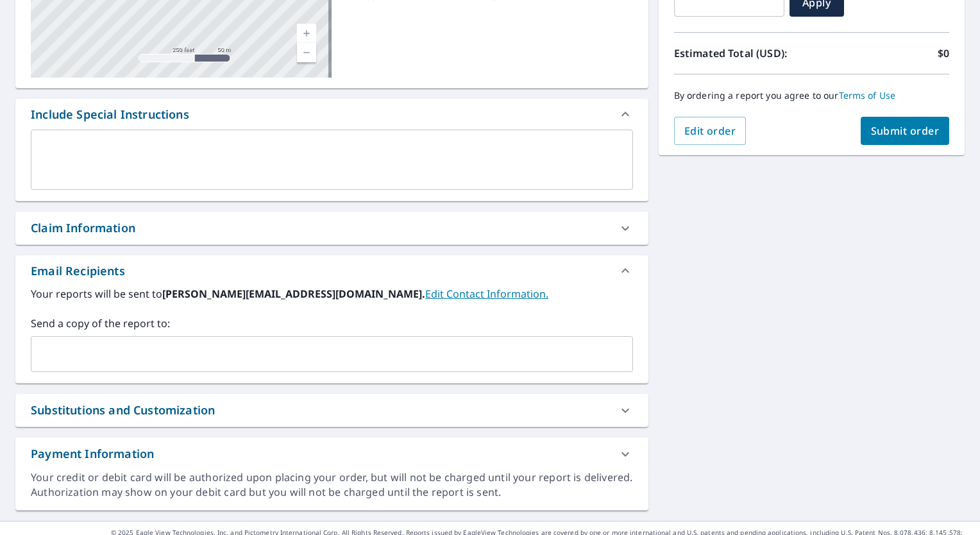 This screenshot has height=535, width=980. I want to click on span: Submit order, so click(905, 131).